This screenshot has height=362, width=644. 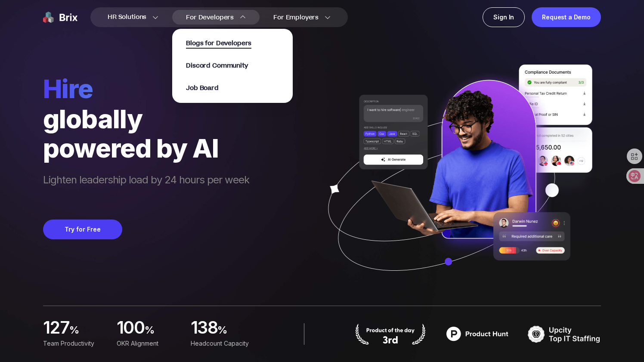 What do you see at coordinates (295, 17) in the screenshot?
I see `span: For Employers` at bounding box center [295, 17].